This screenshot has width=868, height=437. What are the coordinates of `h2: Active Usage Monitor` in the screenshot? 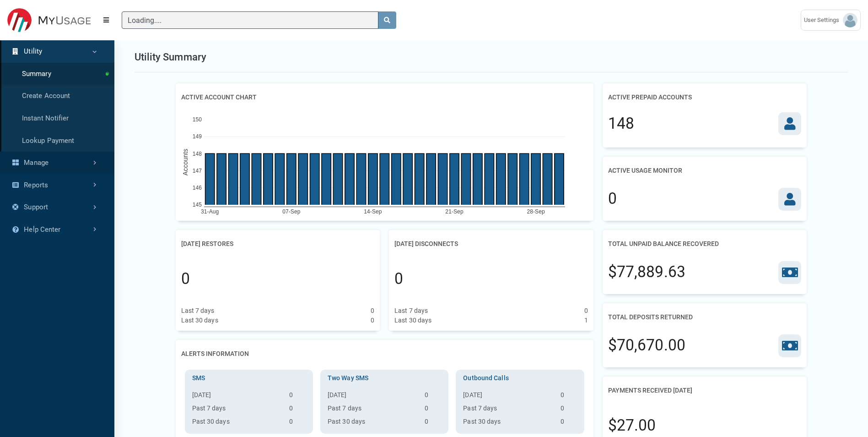 It's located at (645, 171).